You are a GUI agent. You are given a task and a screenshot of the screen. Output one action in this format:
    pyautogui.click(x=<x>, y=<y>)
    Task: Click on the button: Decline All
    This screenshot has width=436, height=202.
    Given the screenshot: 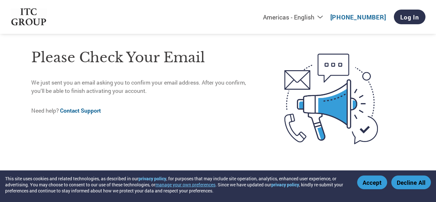 What is the action you would take?
    pyautogui.click(x=411, y=182)
    